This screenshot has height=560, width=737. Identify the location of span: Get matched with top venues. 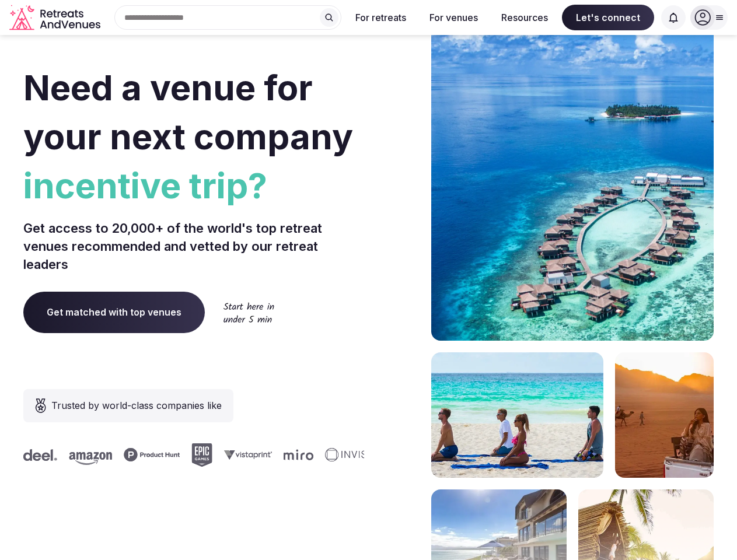
(114, 312).